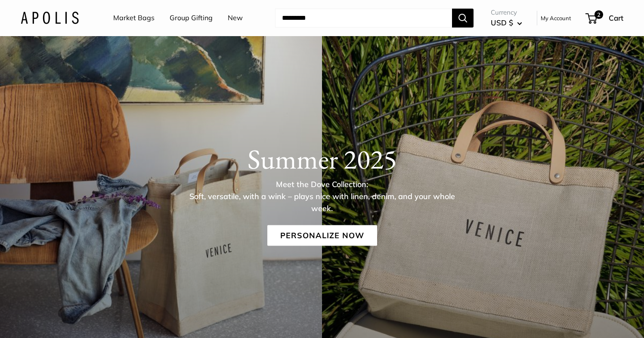  I want to click on span: 2, so click(599, 14).